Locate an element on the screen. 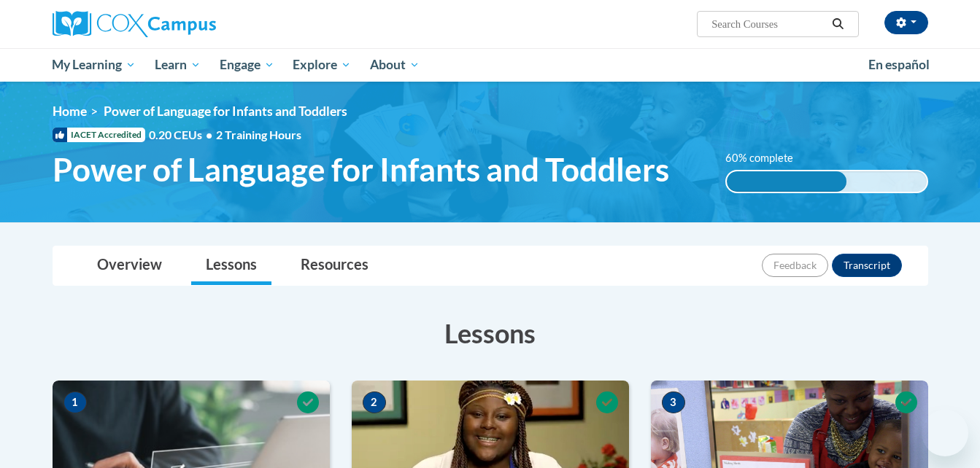 The width and height of the screenshot is (980, 468). h3: Lessons is located at coordinates (490, 333).